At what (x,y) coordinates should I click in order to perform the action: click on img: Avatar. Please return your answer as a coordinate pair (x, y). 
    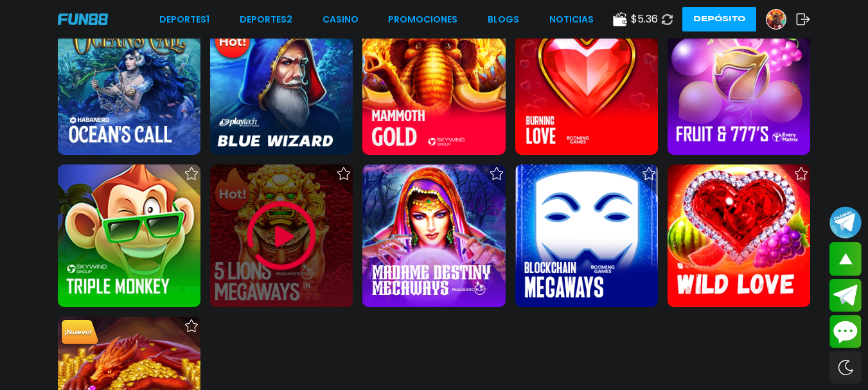
    Looking at the image, I should click on (776, 19).